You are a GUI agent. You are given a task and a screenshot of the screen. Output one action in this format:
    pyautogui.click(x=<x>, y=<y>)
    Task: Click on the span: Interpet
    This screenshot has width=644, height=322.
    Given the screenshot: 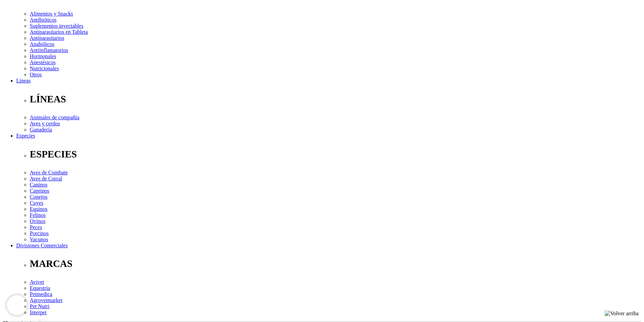 What is the action you would take?
    pyautogui.click(x=38, y=312)
    